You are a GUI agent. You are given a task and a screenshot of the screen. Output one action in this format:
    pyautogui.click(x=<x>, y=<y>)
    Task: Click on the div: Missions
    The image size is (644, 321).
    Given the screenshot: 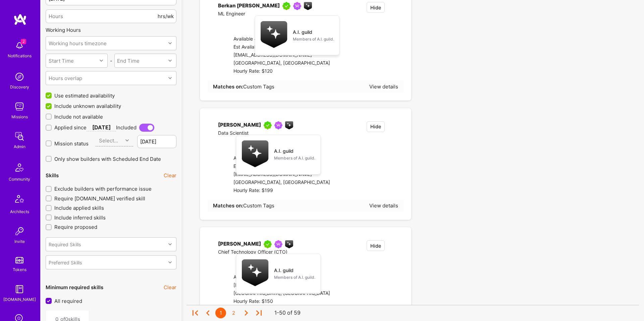 What is the action you would take?
    pyautogui.click(x=19, y=117)
    